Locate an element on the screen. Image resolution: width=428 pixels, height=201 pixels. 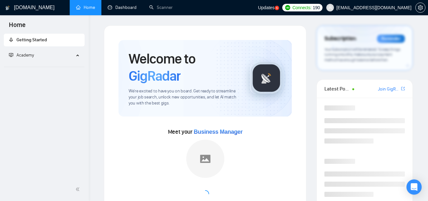
li: Getting Started is located at coordinates (44, 40).